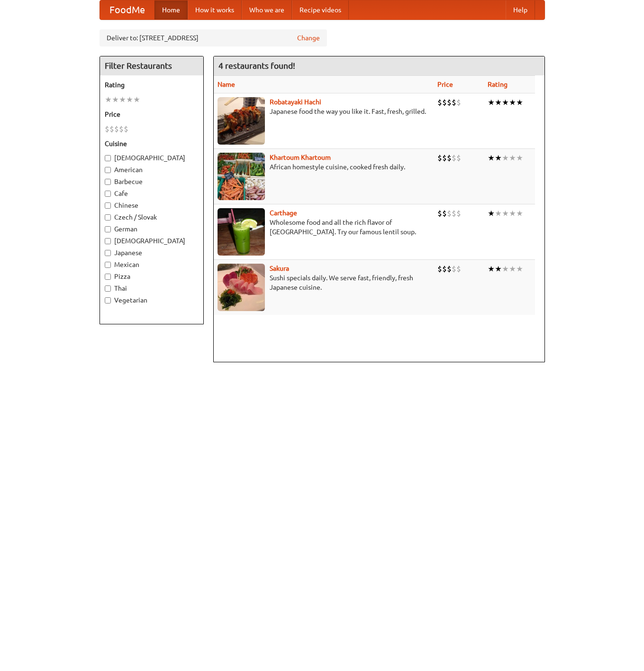  What do you see at coordinates (108, 182) in the screenshot?
I see `input: Barbecue` at bounding box center [108, 182].